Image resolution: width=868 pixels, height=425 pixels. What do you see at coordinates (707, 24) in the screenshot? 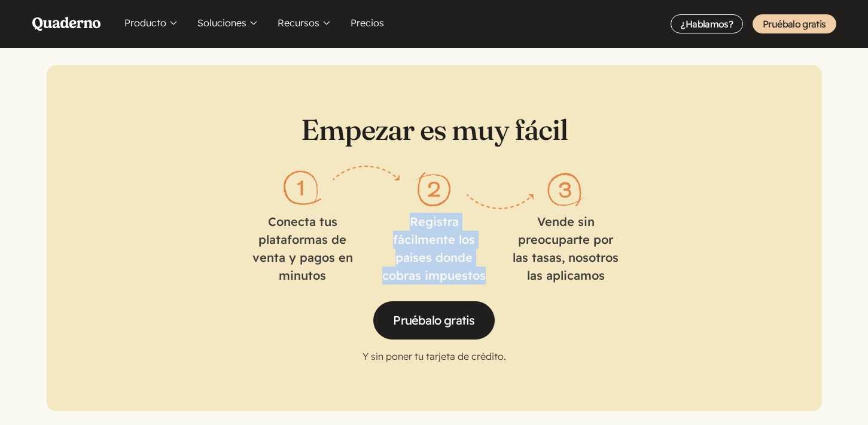
I see `a: ¿Hablamos?` at bounding box center [707, 24].